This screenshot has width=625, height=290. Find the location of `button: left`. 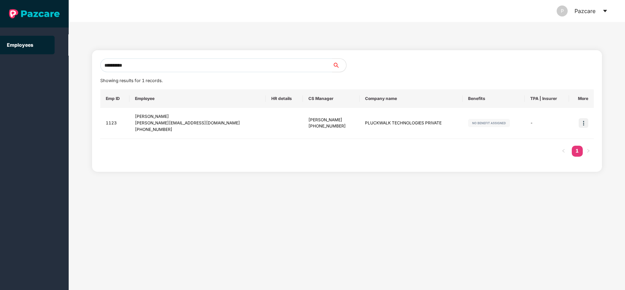

button: left is located at coordinates (563, 151).